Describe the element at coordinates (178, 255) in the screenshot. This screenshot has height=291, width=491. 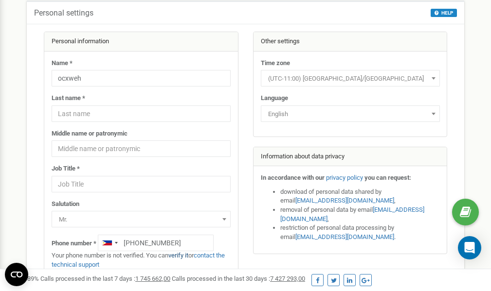
I see `a: verify it` at that location.